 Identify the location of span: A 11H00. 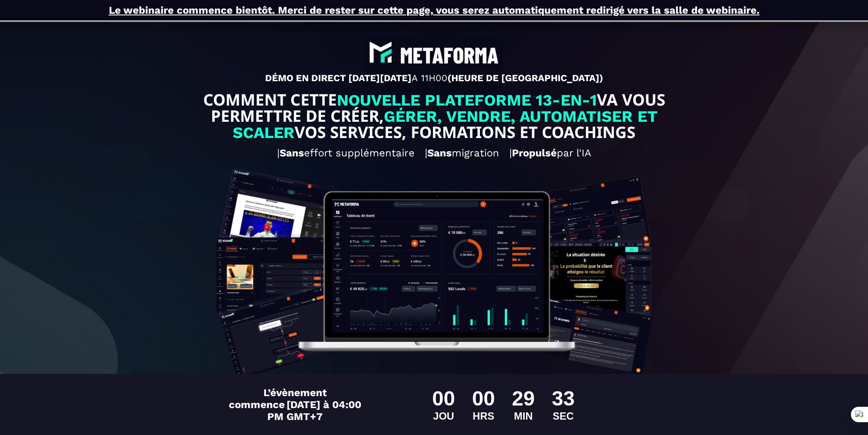
(429, 78).